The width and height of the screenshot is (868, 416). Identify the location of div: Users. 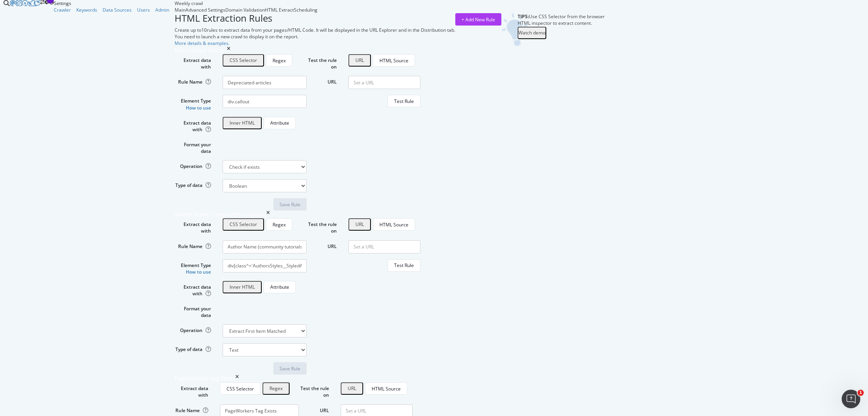
(144, 9).